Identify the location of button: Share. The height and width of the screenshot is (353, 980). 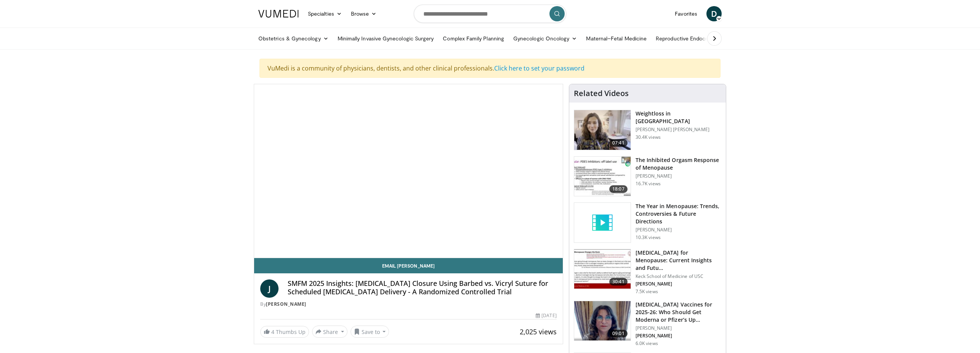
(330, 331).